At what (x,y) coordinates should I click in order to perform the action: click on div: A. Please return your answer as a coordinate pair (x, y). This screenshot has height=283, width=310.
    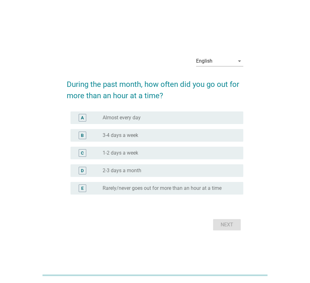
    Looking at the image, I should click on (82, 118).